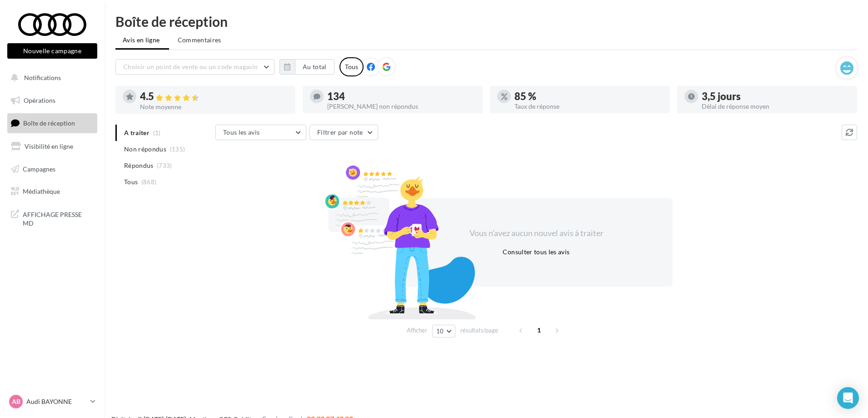 Image resolution: width=868 pixels, height=418 pixels. I want to click on a: Opérations, so click(53, 101).